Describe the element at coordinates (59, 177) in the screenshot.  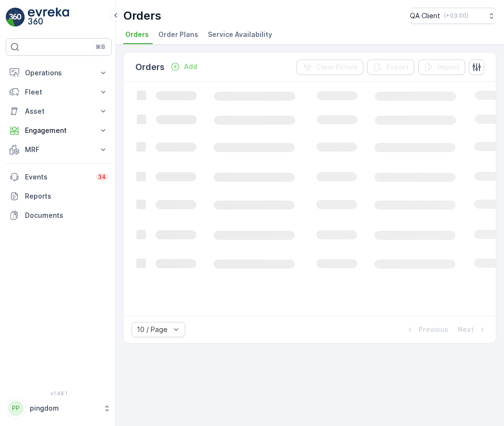
I see `a: Events34` at that location.